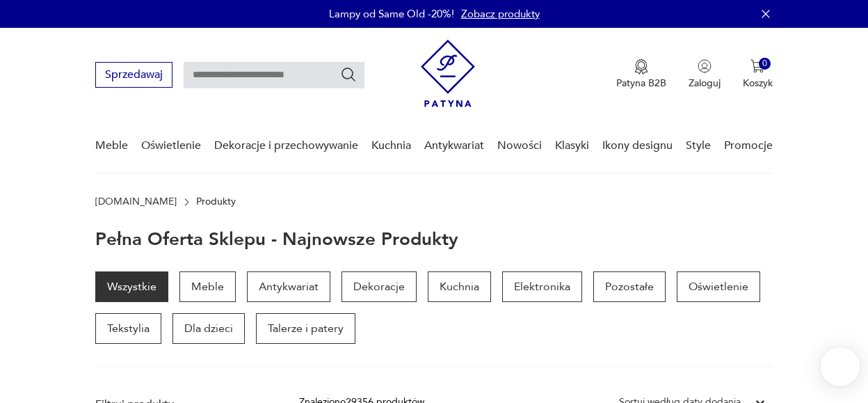 The width and height of the screenshot is (868, 403). What do you see at coordinates (572, 146) in the screenshot?
I see `a: Klasyki` at bounding box center [572, 146].